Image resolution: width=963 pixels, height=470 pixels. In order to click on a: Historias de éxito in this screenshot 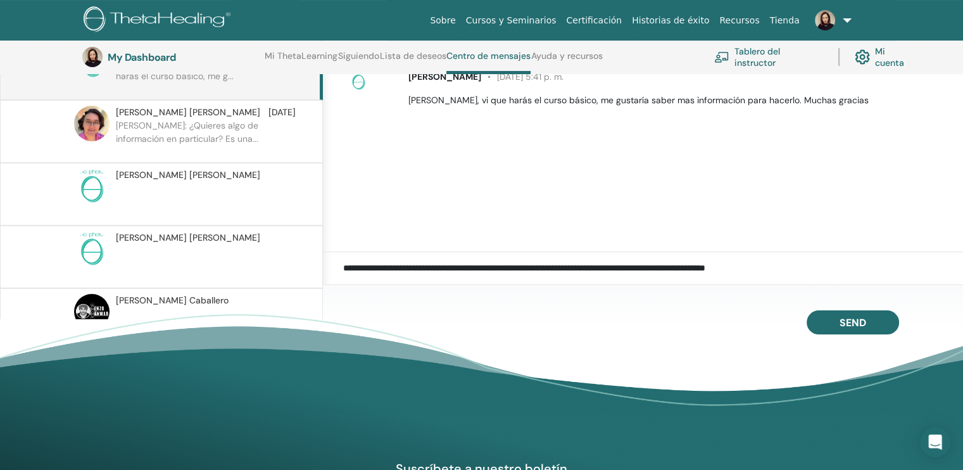, I will do `click(671, 20)`.